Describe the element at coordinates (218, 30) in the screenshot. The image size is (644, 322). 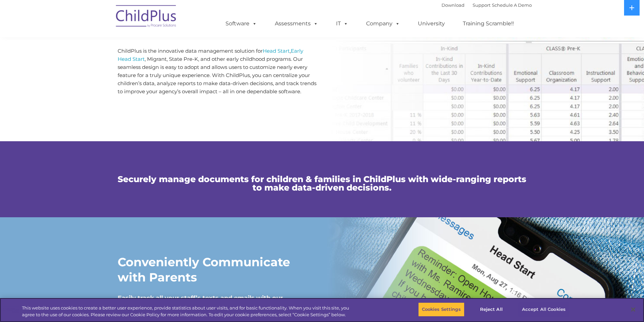
I see `h1: What is ChildPlus?` at that location.